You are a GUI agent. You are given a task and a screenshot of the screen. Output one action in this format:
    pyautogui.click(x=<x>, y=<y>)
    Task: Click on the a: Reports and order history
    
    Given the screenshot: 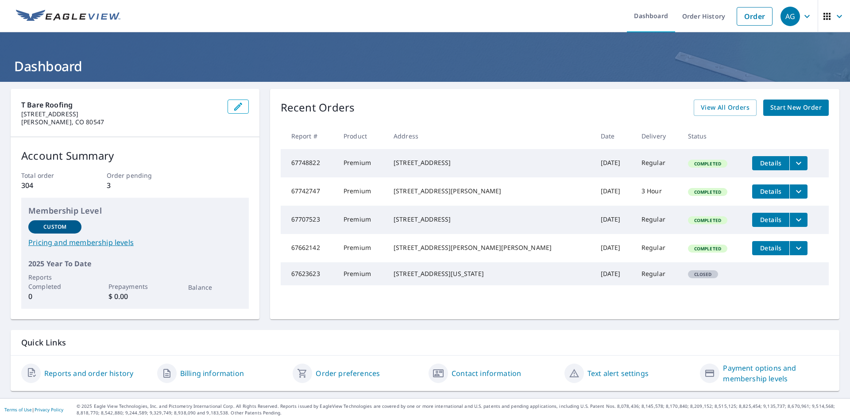 What is the action you would take?
    pyautogui.click(x=89, y=374)
    